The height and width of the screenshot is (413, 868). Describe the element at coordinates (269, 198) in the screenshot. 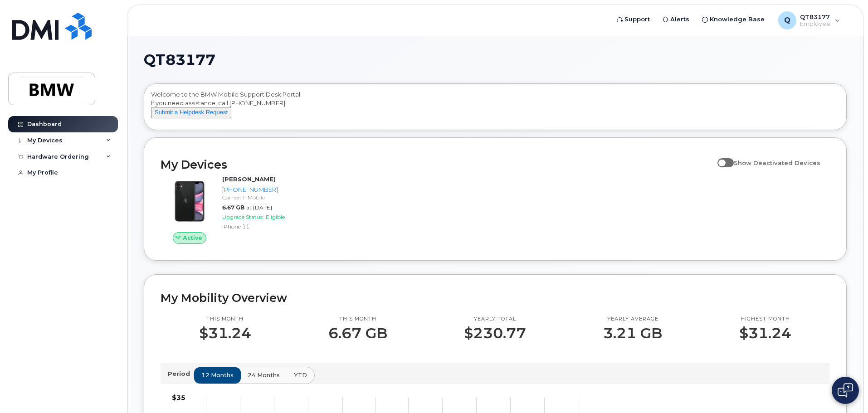

I see `div: Carrier: T-Mobile` at that location.